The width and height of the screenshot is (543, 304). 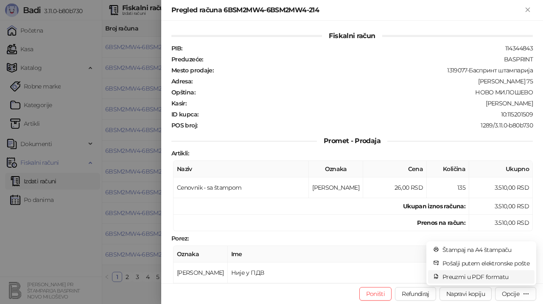 I want to click on span: Preuzmi u PDF formatu, so click(x=485, y=277).